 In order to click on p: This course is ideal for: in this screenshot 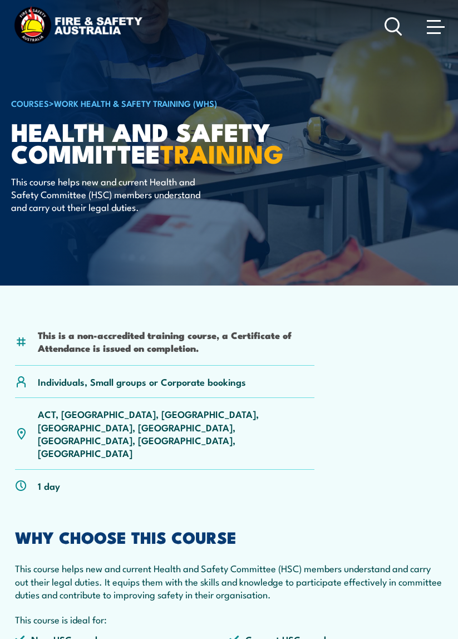, I will do `click(229, 619)`.